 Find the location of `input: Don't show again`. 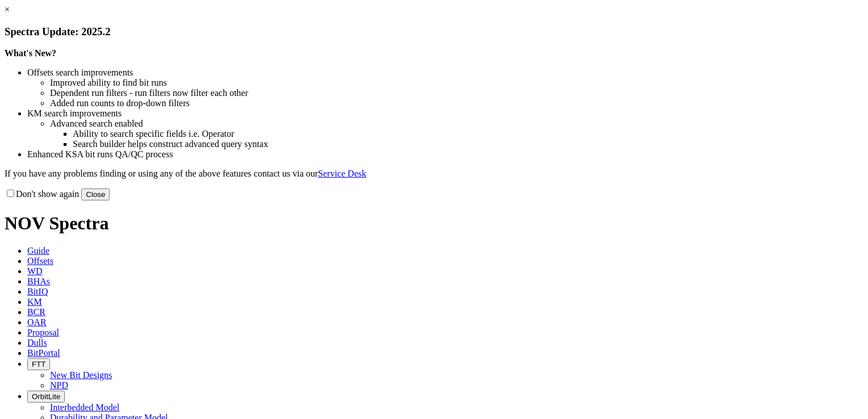

input: Don't show again is located at coordinates (10, 193).